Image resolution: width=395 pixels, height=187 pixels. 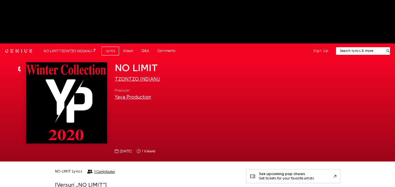 What do you see at coordinates (110, 51) in the screenshot?
I see `a: Lyrics` at bounding box center [110, 51].